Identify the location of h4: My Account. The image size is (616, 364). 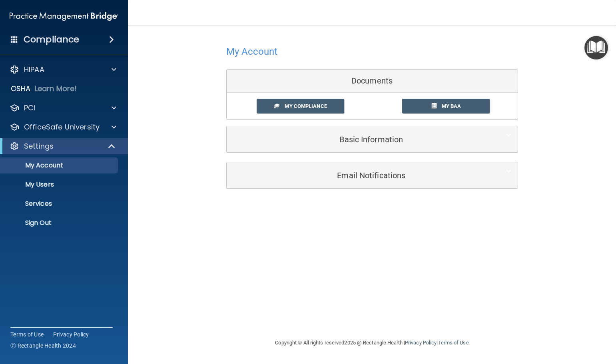
(252, 51).